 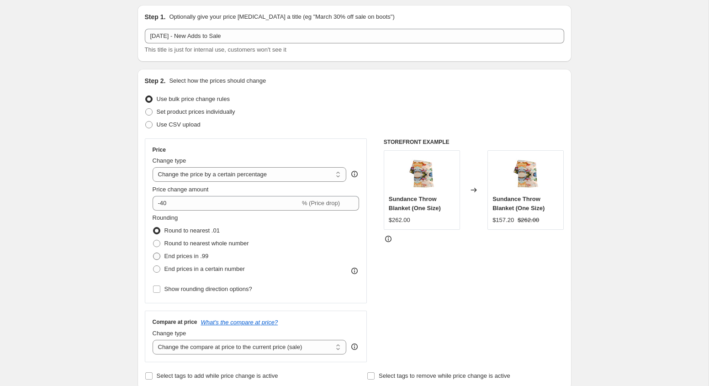 What do you see at coordinates (155, 17) in the screenshot?
I see `h2: Step 1.` at bounding box center [155, 17].